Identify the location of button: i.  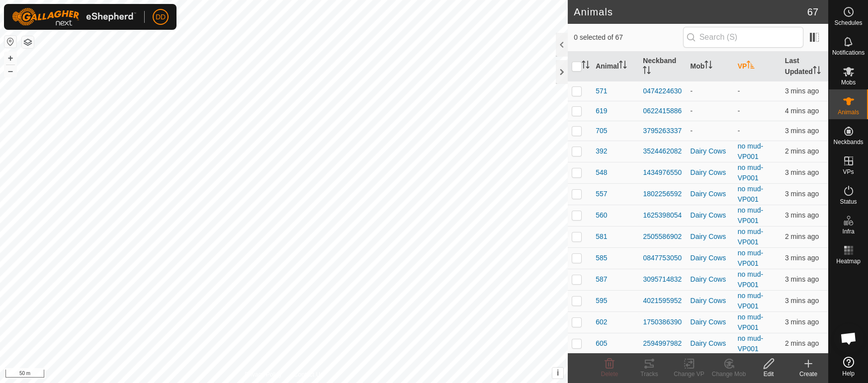
(557, 373).